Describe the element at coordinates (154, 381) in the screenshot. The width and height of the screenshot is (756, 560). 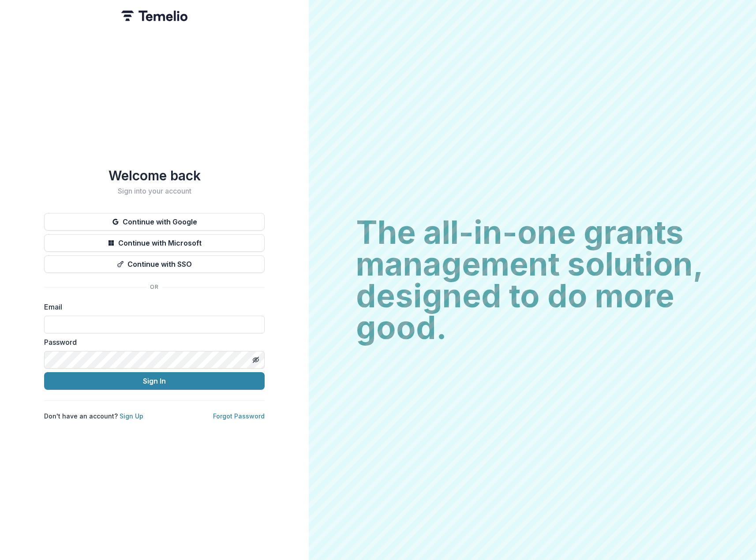
I see `button: Sign In` at that location.